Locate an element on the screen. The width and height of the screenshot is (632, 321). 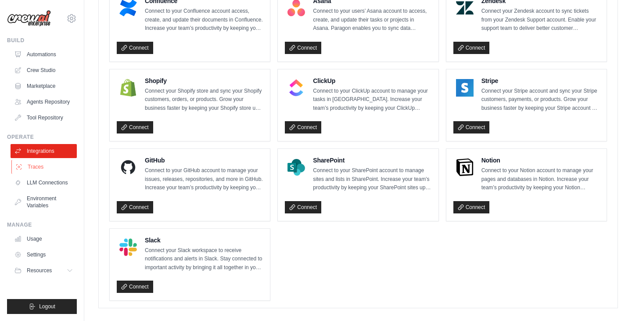
span: Resources is located at coordinates (39, 270).